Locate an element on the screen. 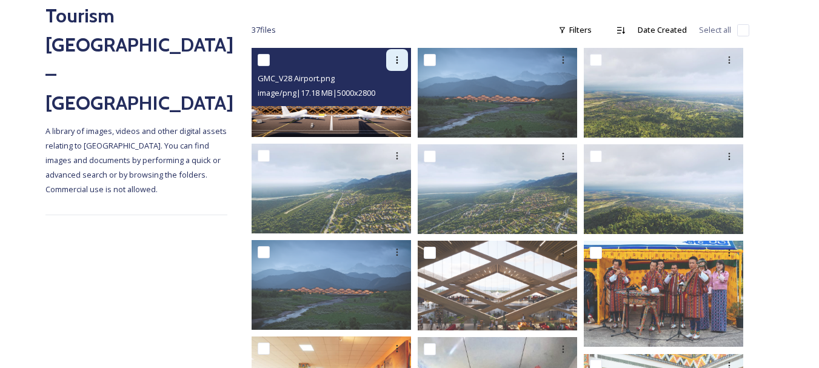 The width and height of the screenshot is (819, 368). img: GMC_V12_Airport neighborhood_3.jpg is located at coordinates (497, 189).